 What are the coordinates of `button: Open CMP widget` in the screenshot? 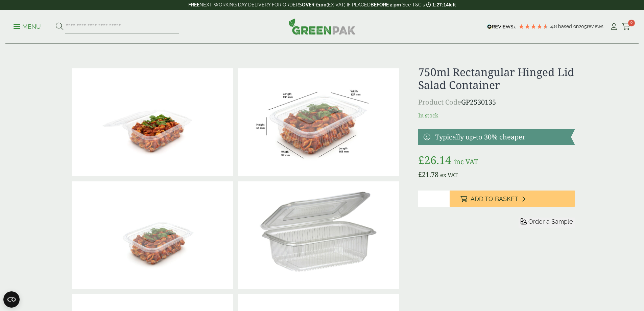 It's located at (12, 299).